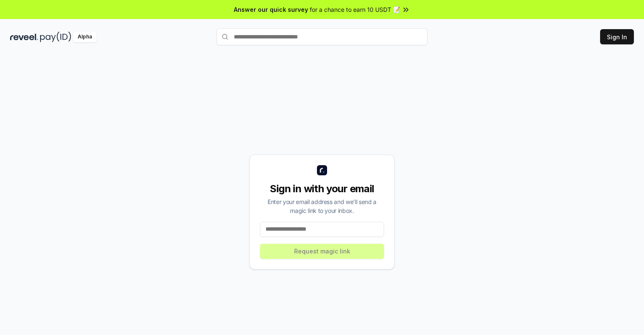 This screenshot has height=335, width=644. Describe the element at coordinates (617, 37) in the screenshot. I see `button: Sign In` at that location.